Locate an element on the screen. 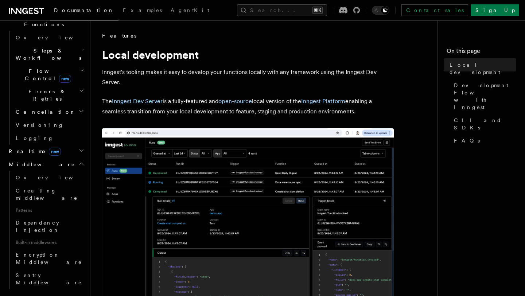 The height and width of the screenshot is (296, 525). button: Realtimenew is located at coordinates (46, 151).